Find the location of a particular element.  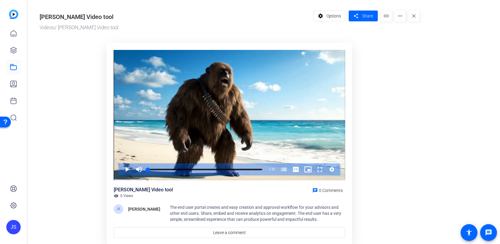

mat-icon: visibility is located at coordinates (116, 195).